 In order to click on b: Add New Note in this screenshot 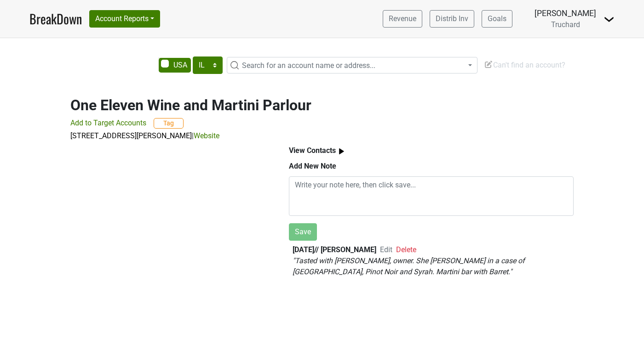, I will do `click(313, 166)`.